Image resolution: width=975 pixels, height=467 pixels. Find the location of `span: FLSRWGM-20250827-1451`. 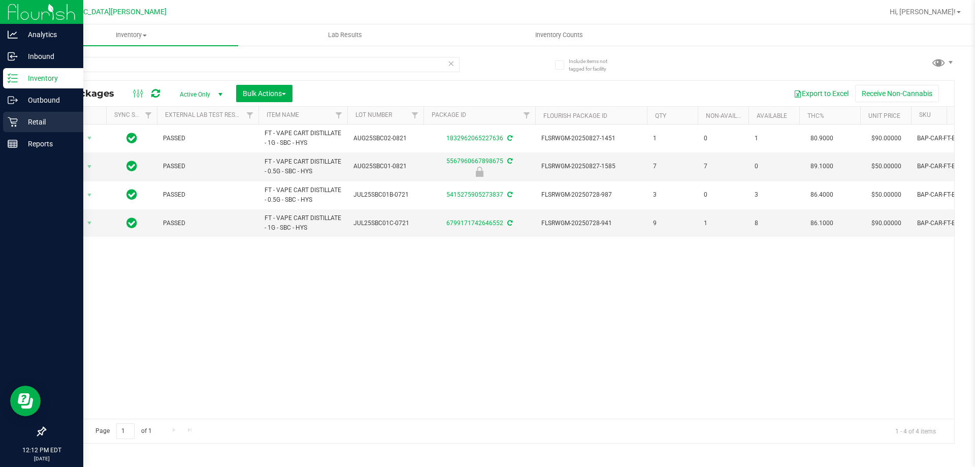

span: FLSRWGM-20250827-1451 is located at coordinates (591, 138).